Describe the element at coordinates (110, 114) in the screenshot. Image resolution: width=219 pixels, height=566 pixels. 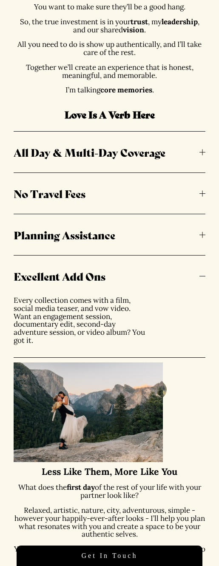
I see `strong: Love Is A Verb Here` at that location.